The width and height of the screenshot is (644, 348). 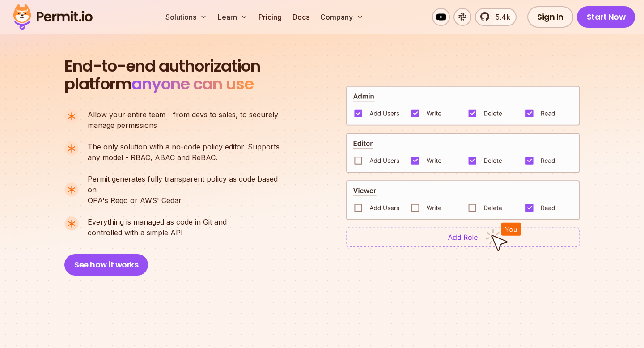 What do you see at coordinates (106, 264) in the screenshot?
I see `button: See how it works` at bounding box center [106, 264].